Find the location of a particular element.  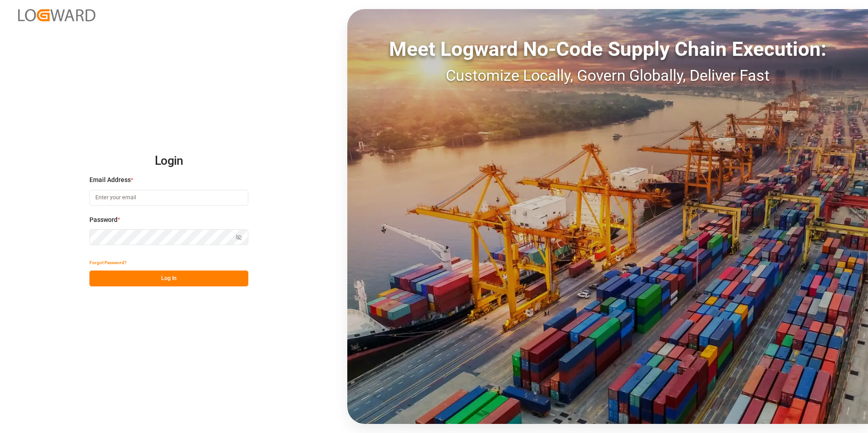

h2: Login is located at coordinates (169, 161).